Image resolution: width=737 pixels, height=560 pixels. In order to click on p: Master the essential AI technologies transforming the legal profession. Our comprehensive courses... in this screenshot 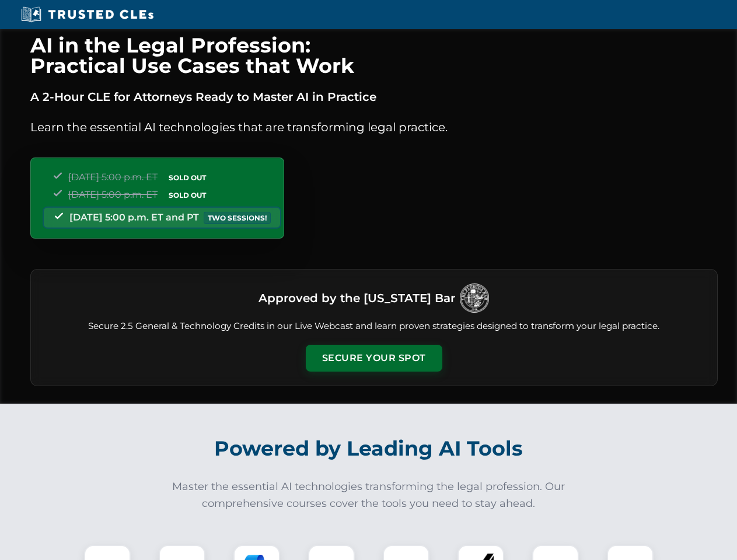, I will do `click(369, 496)`.